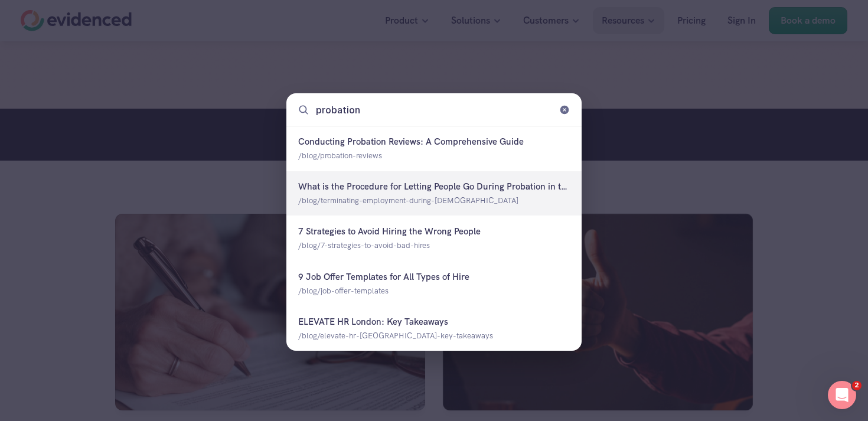 The height and width of the screenshot is (421, 868). What do you see at coordinates (434, 148) in the screenshot?
I see `a: Conducting Probation Reviews: A Comprehensive Guide /blog/probation-reviews` at bounding box center [434, 148].